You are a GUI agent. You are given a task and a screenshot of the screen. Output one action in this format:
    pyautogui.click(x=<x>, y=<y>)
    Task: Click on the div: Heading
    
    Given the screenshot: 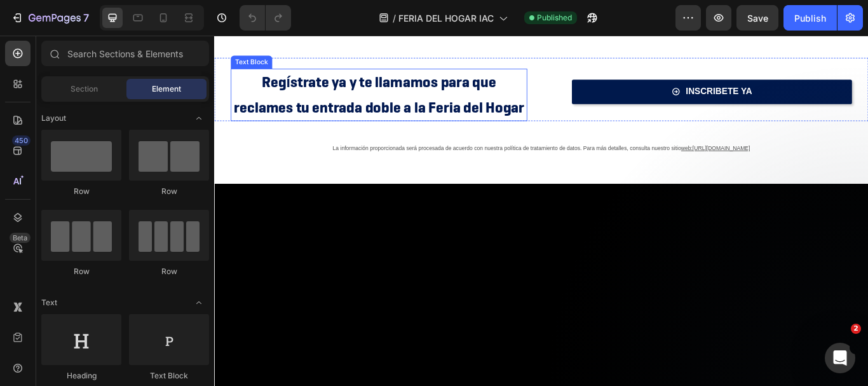 What is the action you would take?
    pyautogui.click(x=81, y=376)
    